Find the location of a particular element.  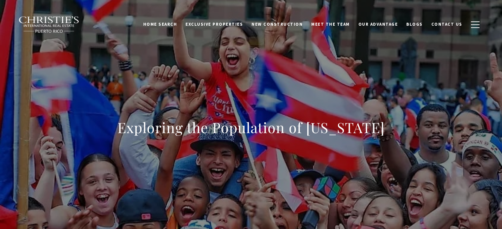

a: Exclusive Properties is located at coordinates (214, 24).